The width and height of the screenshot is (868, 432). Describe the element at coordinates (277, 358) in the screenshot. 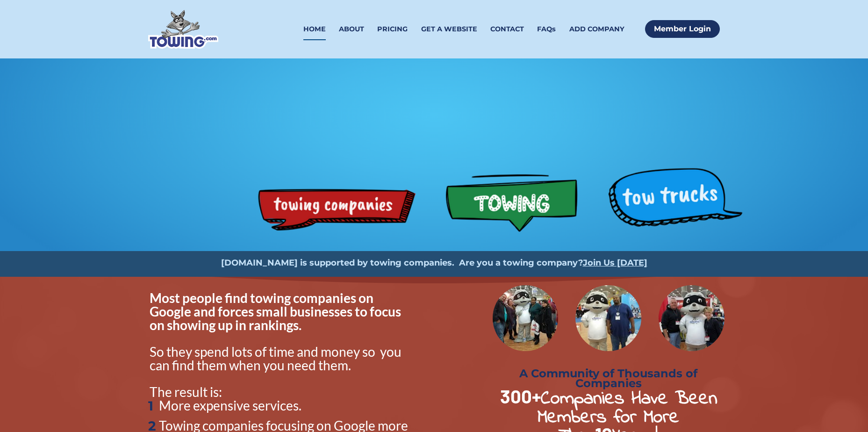

I see `span: So they spend lots of time and money so you can find them when you need them.` at that location.